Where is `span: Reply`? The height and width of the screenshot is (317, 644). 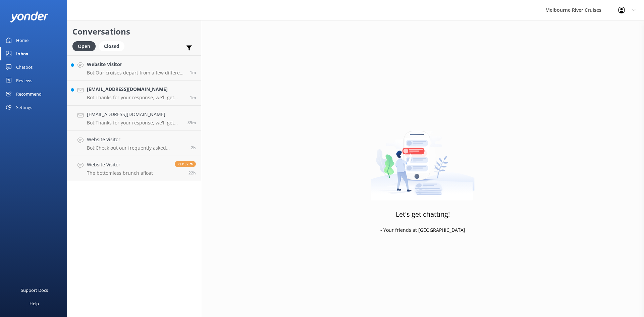 span: Reply is located at coordinates (185, 164).